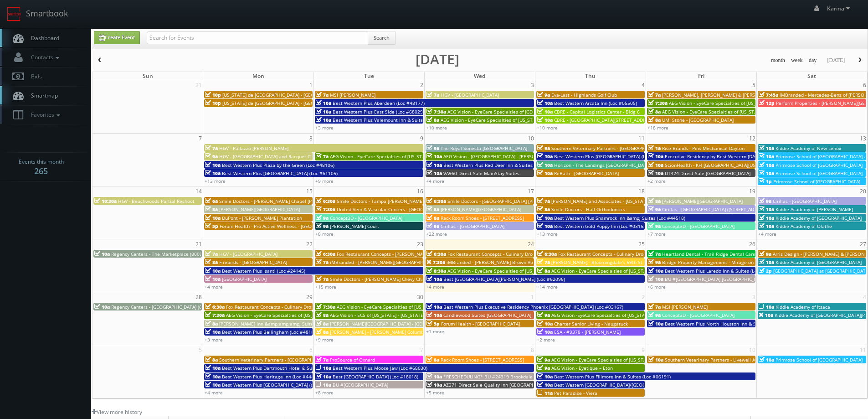 Image resolution: width=868 pixels, height=419 pixels. I want to click on a: +3 more, so click(214, 340).